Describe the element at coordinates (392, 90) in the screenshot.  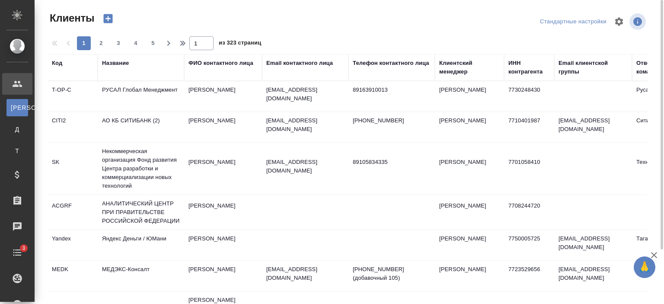
I see `p: 89163910013` at that location.